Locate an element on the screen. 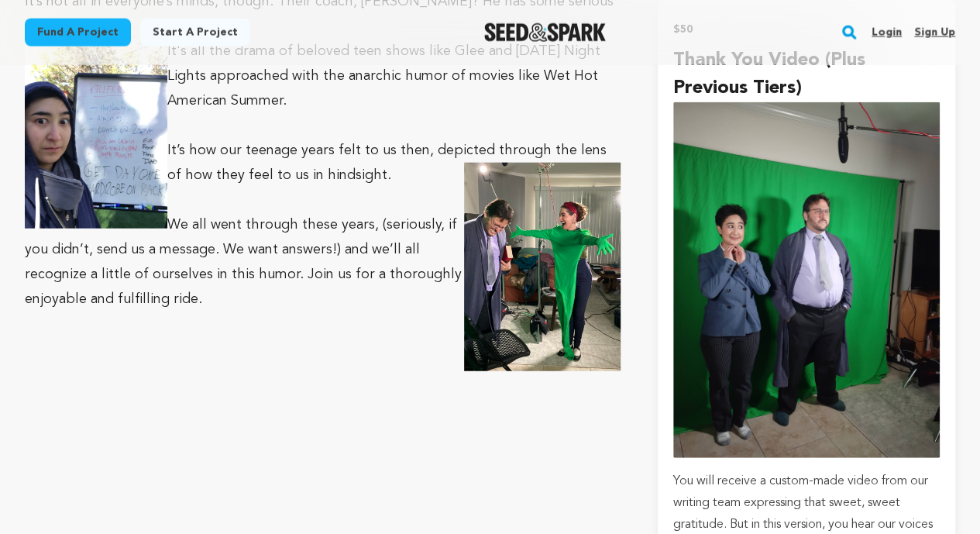 The width and height of the screenshot is (980, 534). a: Login is located at coordinates (887, 33).